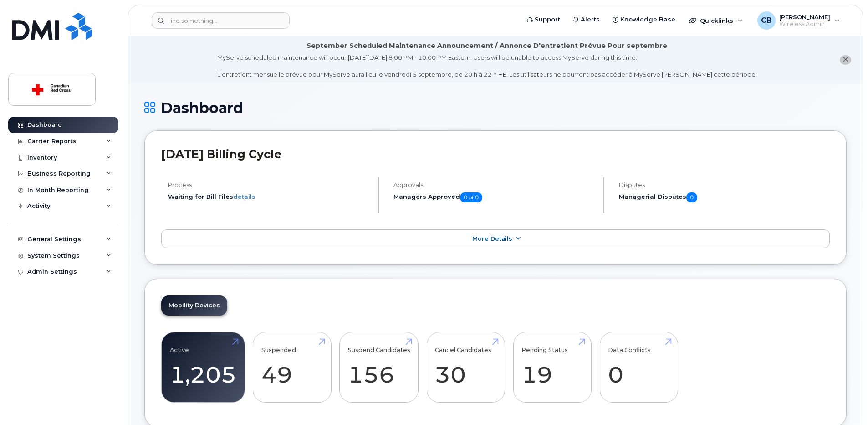  What do you see at coordinates (495, 197) in the screenshot?
I see `h5: Managers Approved` at bounding box center [495, 197].